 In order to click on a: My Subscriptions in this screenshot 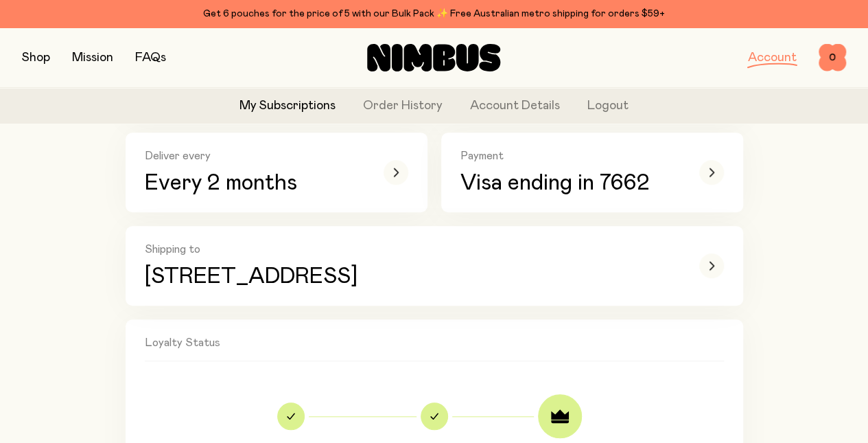, I will do `click(287, 106)`.